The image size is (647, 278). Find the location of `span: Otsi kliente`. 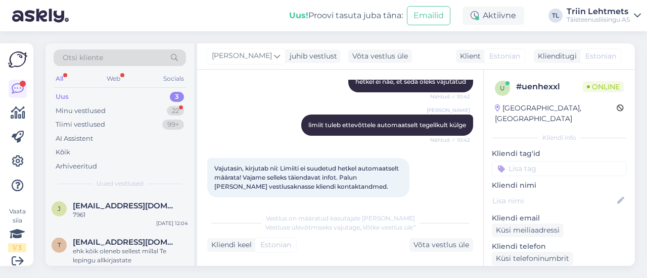

span: Otsi kliente is located at coordinates (83, 58).